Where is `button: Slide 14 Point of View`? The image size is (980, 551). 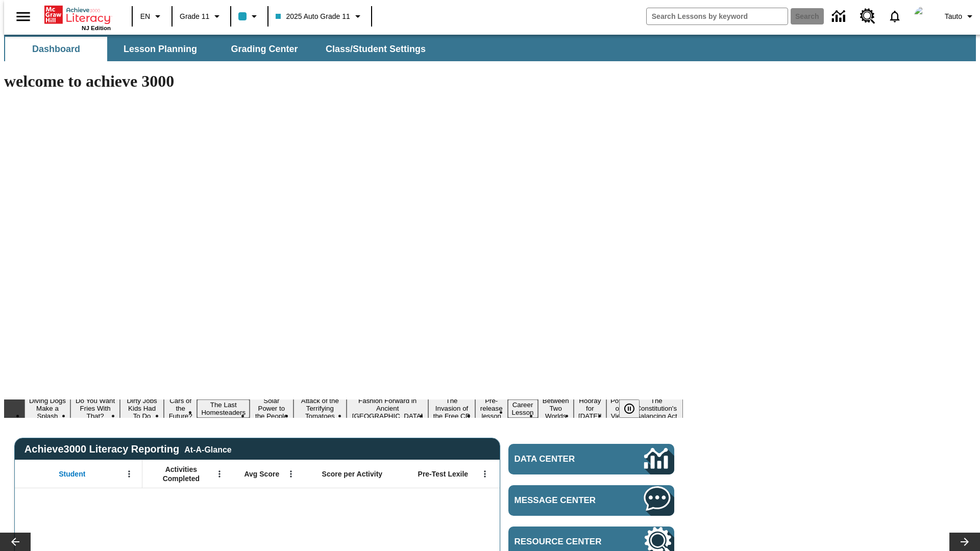 button: Slide 14 Point of View is located at coordinates (618, 408).